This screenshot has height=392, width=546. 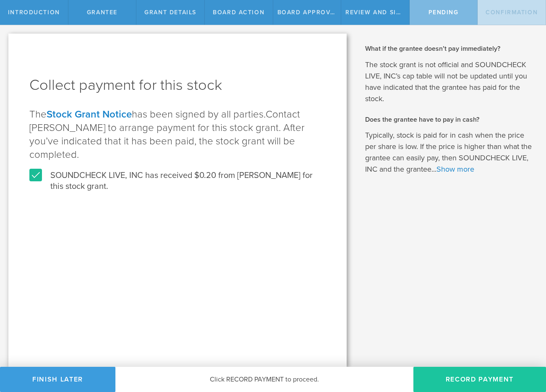 What do you see at coordinates (480, 379) in the screenshot?
I see `button: Record Payment` at bounding box center [480, 379].